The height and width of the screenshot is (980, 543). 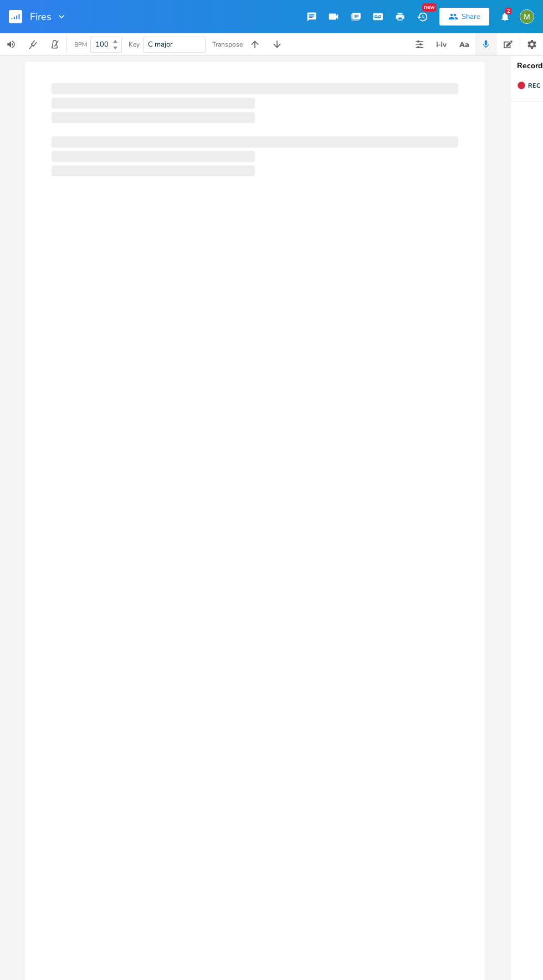 I want to click on span: Rec, so click(x=535, y=85).